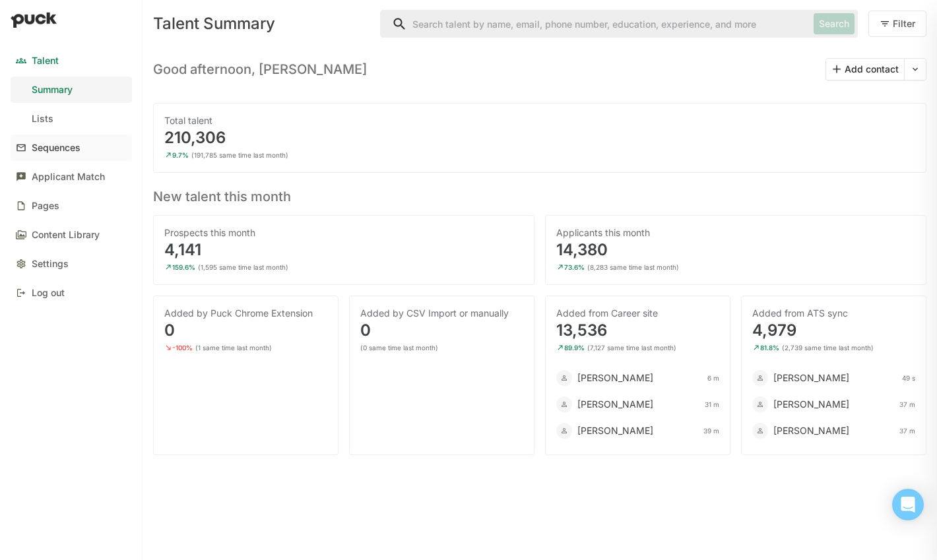 This screenshot has height=560, width=937. What do you see at coordinates (828, 347) in the screenshot?
I see `div: (2,739 same time last month)` at bounding box center [828, 347].